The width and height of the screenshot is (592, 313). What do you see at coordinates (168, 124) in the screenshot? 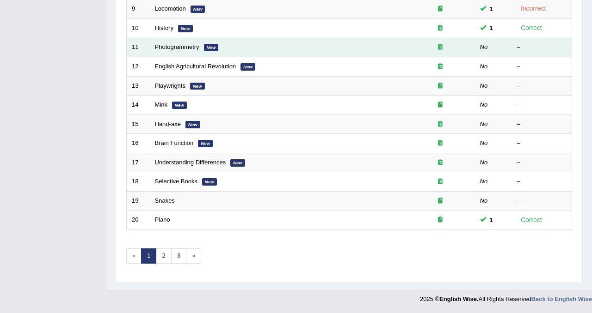
I see `a: Hand-axe` at bounding box center [168, 124].